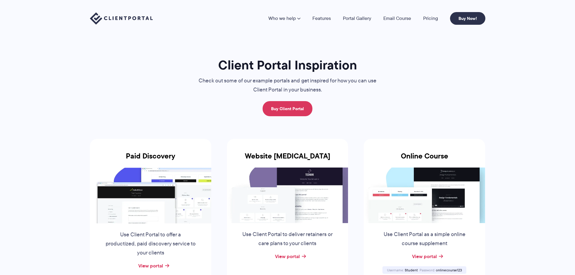 Image resolution: width=575 pixels, height=275 pixels. I want to click on span: Username, so click(396, 270).